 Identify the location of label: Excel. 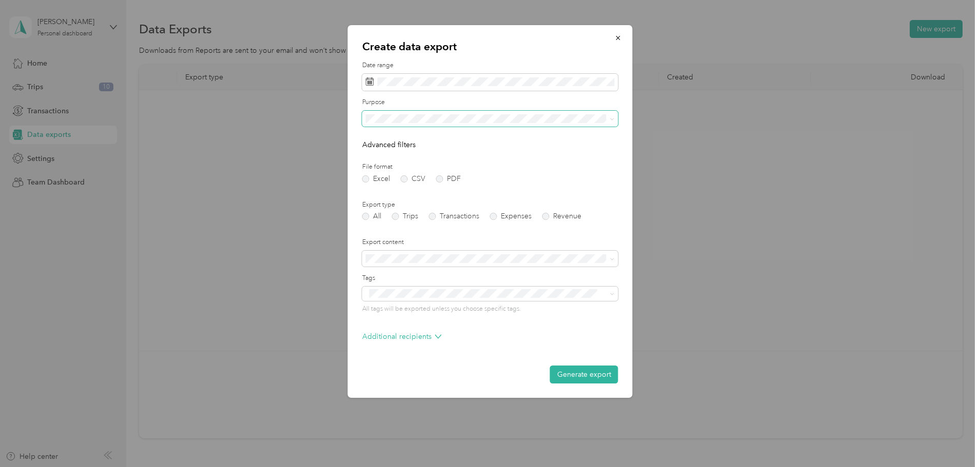
(376, 179).